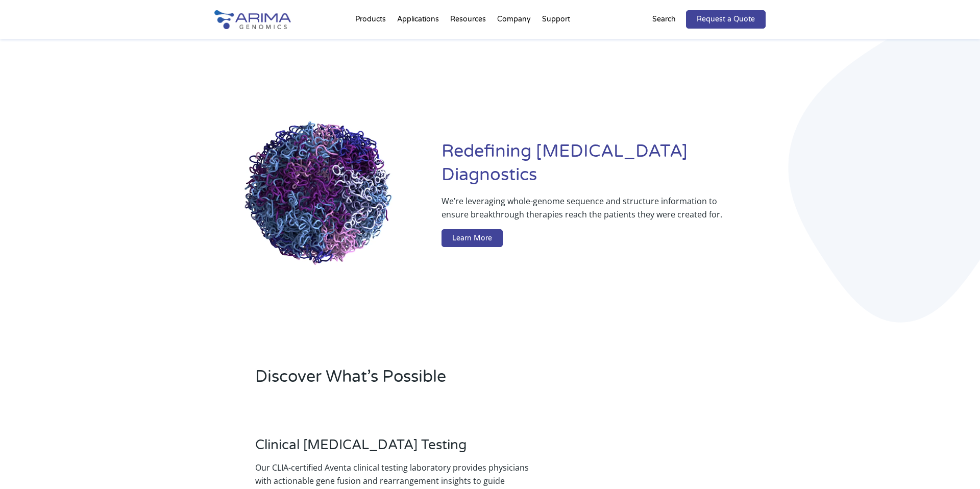  Describe the element at coordinates (438, 381) in the screenshot. I see `h2: Discover What’s Possible` at that location.